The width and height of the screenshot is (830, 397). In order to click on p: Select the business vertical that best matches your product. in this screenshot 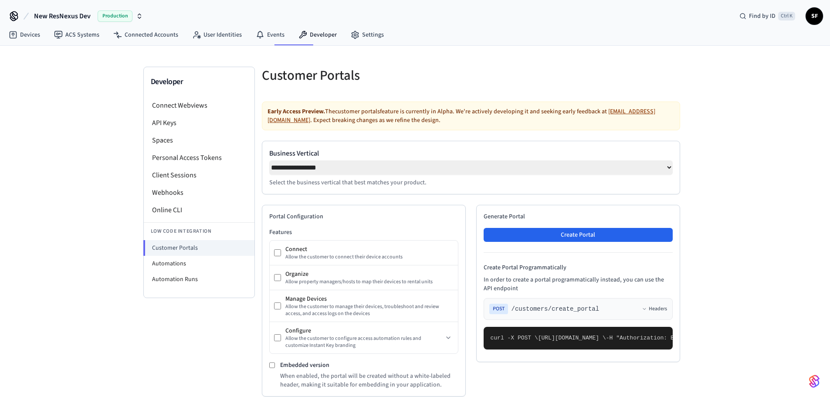, I will do `click(471, 183)`.